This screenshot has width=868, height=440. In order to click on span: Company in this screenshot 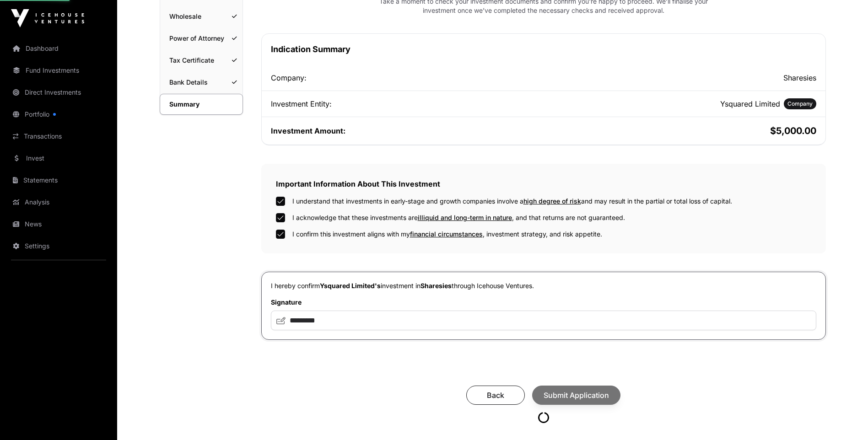, I will do `click(800, 104)`.